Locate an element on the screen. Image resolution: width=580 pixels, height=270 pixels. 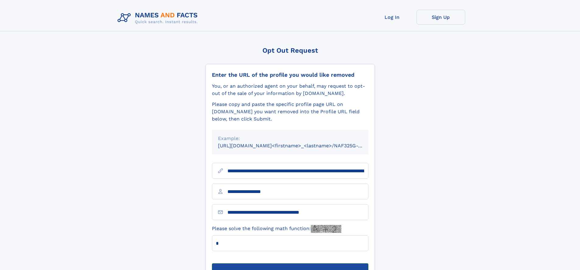
label: Please solve the following math function: is located at coordinates (276, 229).